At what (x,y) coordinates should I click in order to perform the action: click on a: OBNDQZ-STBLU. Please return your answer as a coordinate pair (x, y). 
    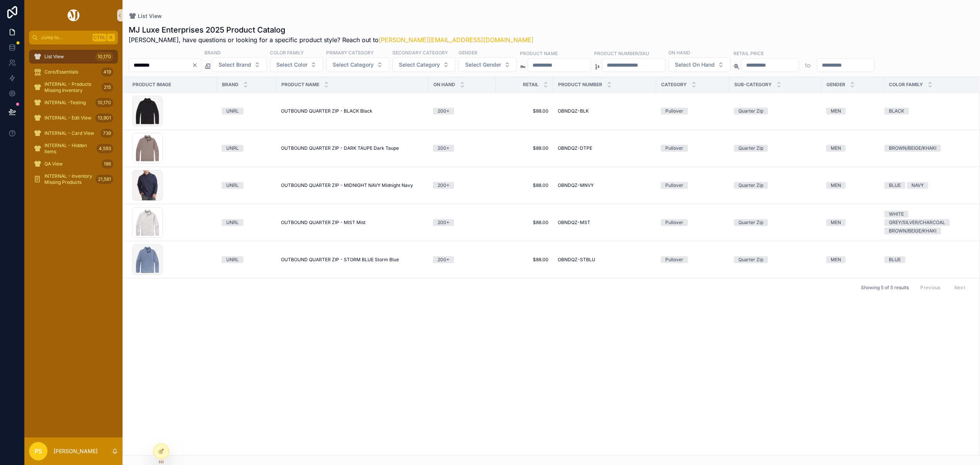
    Looking at the image, I should click on (605, 259).